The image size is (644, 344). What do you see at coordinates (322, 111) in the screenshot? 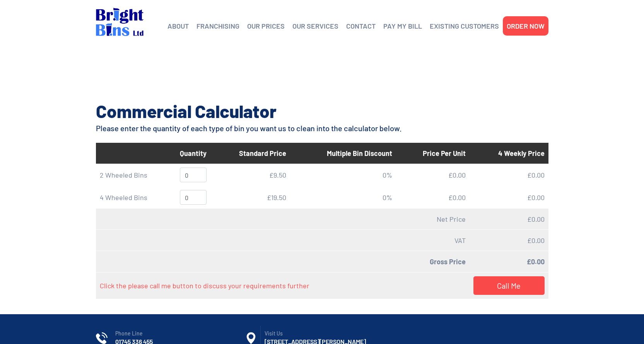
I see `h2: Commercial Calculator` at bounding box center [322, 111].